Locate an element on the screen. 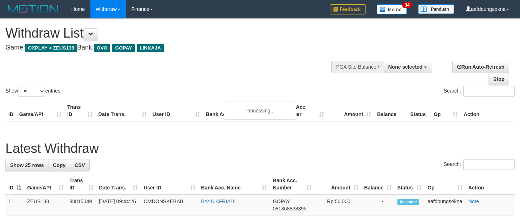  h1: Withdraw List is located at coordinates (173, 33).